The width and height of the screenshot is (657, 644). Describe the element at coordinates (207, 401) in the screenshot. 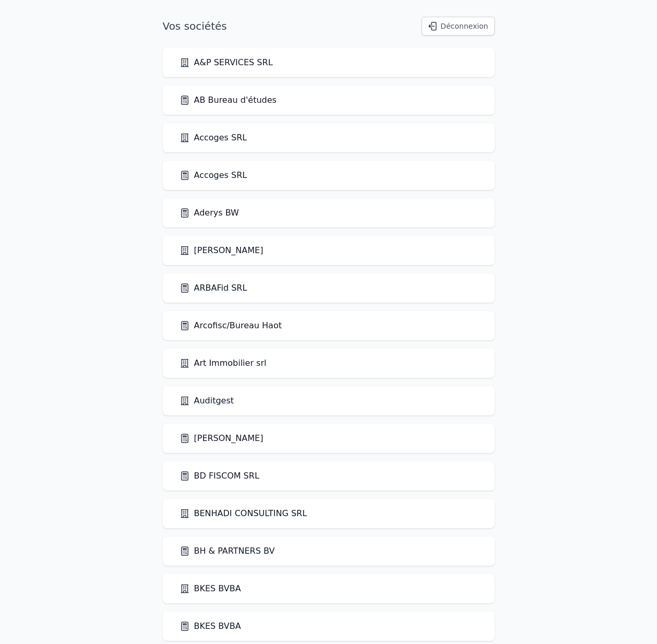

I see `a: Auditgest` at that location.